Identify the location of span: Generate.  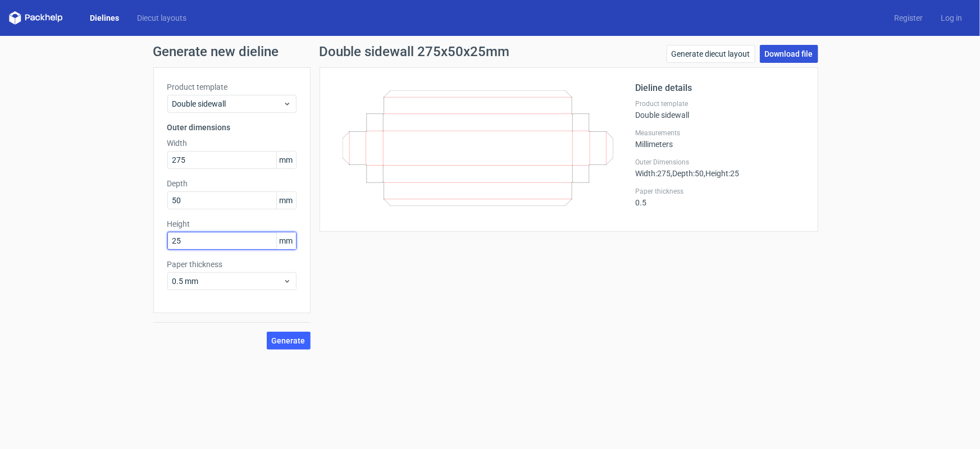
(289, 341).